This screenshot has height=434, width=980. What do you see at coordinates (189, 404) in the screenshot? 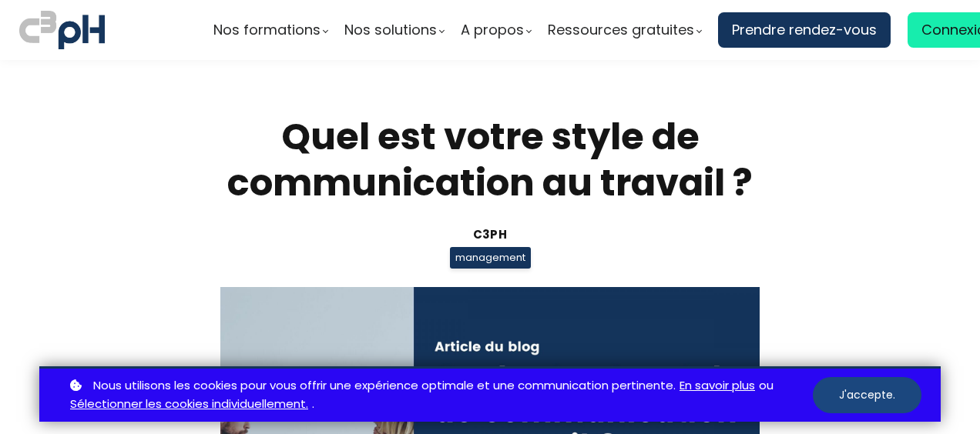
I see `a: Sélectionner les cookies individuellement.` at bounding box center [189, 404].